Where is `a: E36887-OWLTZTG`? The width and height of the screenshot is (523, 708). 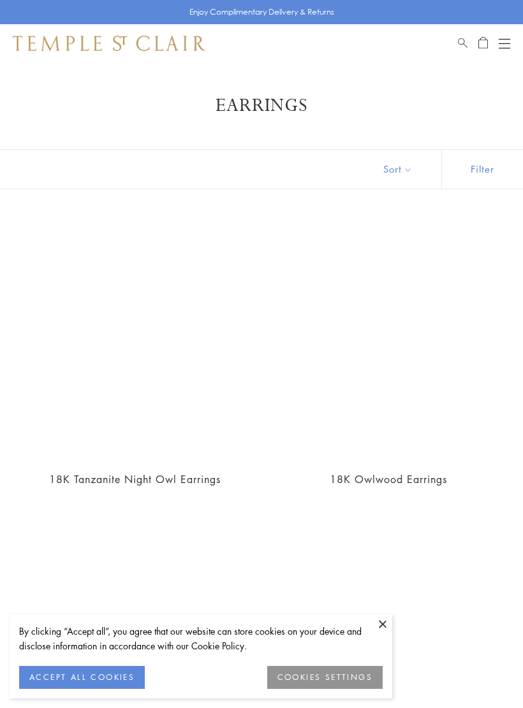 a: E36887-OWLTZTG is located at coordinates (134, 340).